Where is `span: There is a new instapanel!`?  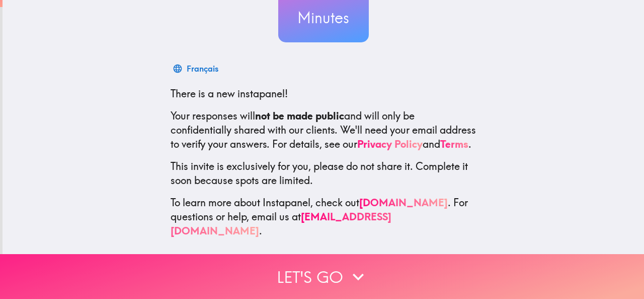
span: There is a new instapanel! is located at coordinates (229, 93).